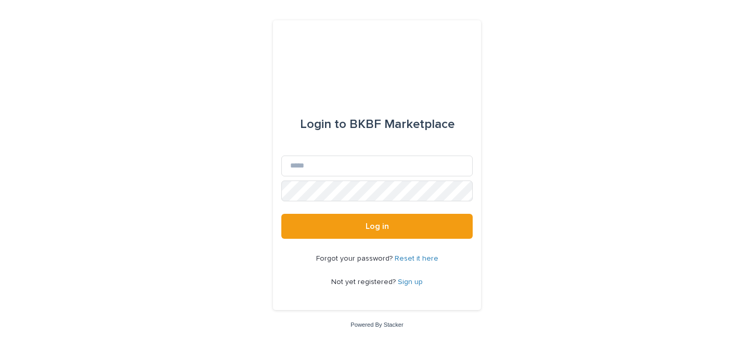 The width and height of the screenshot is (754, 360). Describe the element at coordinates (377, 226) in the screenshot. I see `span: Log in` at that location.